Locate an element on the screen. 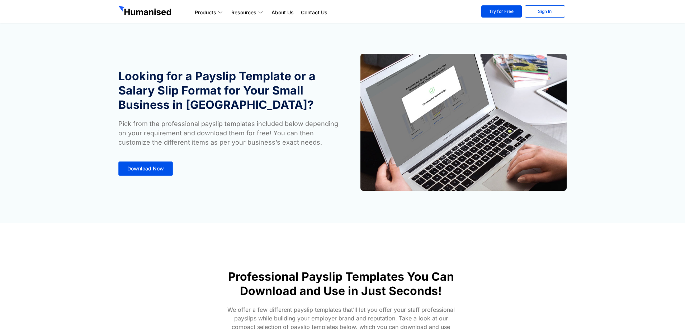 This screenshot has height=329, width=685. a: Sign In is located at coordinates (545, 11).